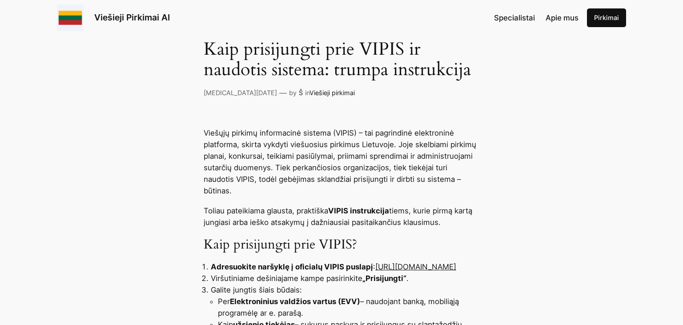 The image size is (683, 325). Describe the element at coordinates (292, 267) in the screenshot. I see `strong: Adresuokite naršyklę į oficialų VIPIS puslapį` at that location.